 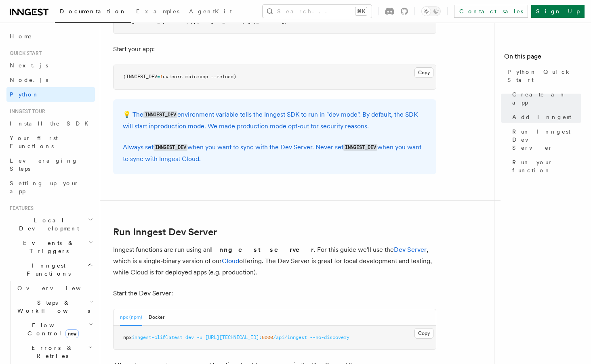 I want to click on span: Examples, so click(x=158, y=11).